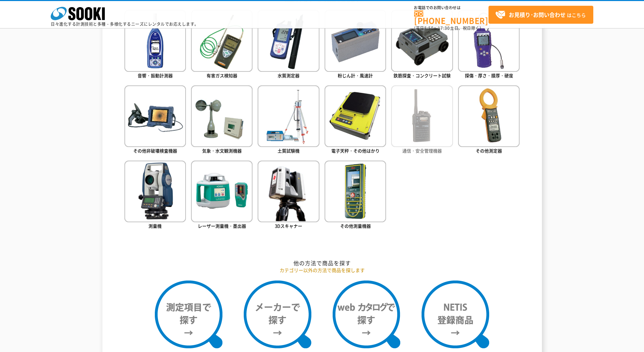 Image resolution: width=644 pixels, height=352 pixels. Describe the element at coordinates (125, 24) in the screenshot. I see `p: 日々進化する計測技術と多種・多様化するニーズにレンタルでお応えします。` at that location.